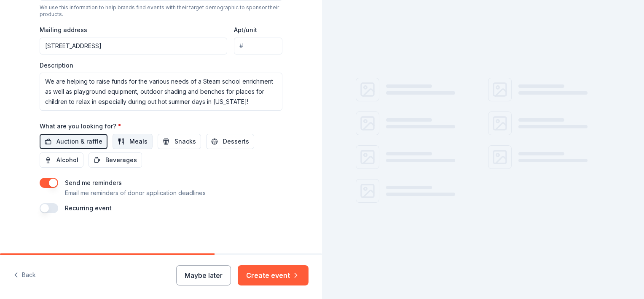 The height and width of the screenshot is (299, 644). Describe the element at coordinates (236, 141) in the screenshot. I see `span: Desserts` at that location.